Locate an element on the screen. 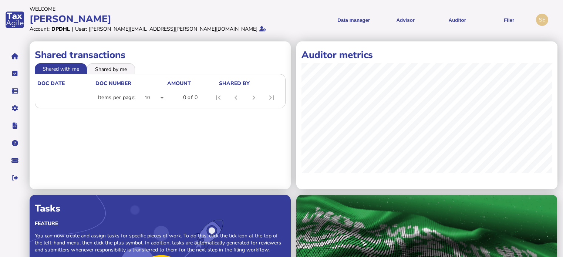 The height and width of the screenshot is (257, 563). button: First page is located at coordinates (218, 98).